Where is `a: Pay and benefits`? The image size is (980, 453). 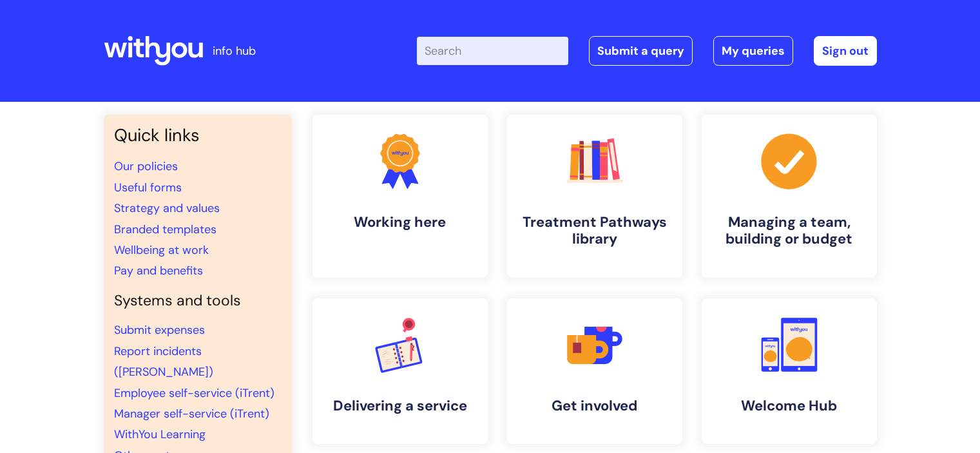
a: Pay and benefits is located at coordinates (159, 271).